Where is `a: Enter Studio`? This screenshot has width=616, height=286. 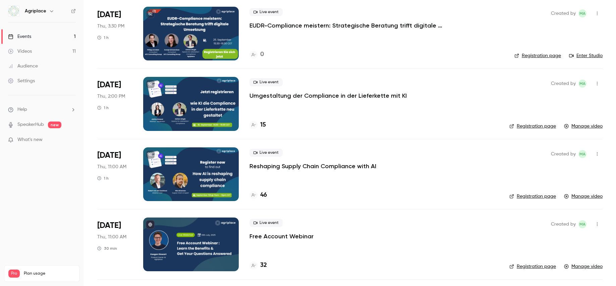 a: Enter Studio is located at coordinates (586, 56).